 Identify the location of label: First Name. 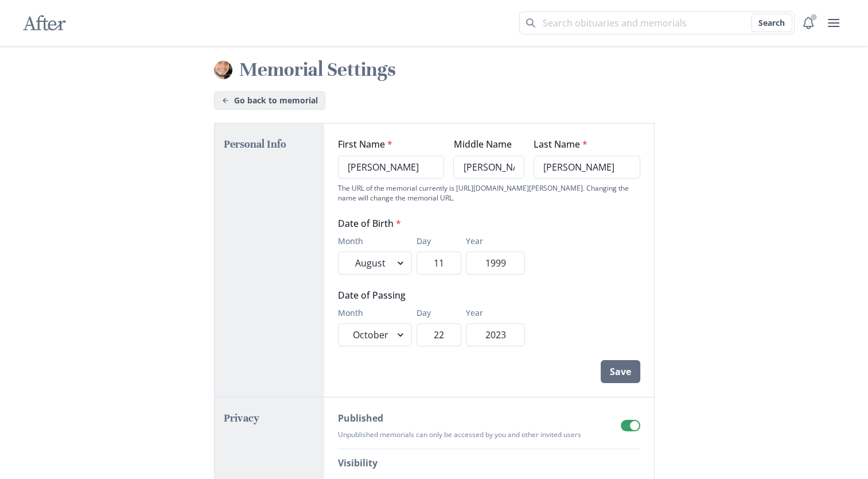
(387, 144).